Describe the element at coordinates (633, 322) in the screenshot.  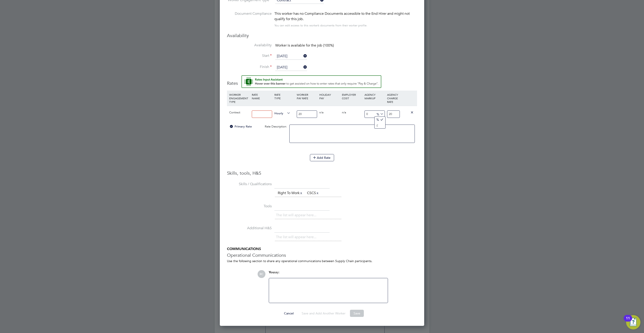
I see `button: Open Resource Center, 11 new notifications` at that location.